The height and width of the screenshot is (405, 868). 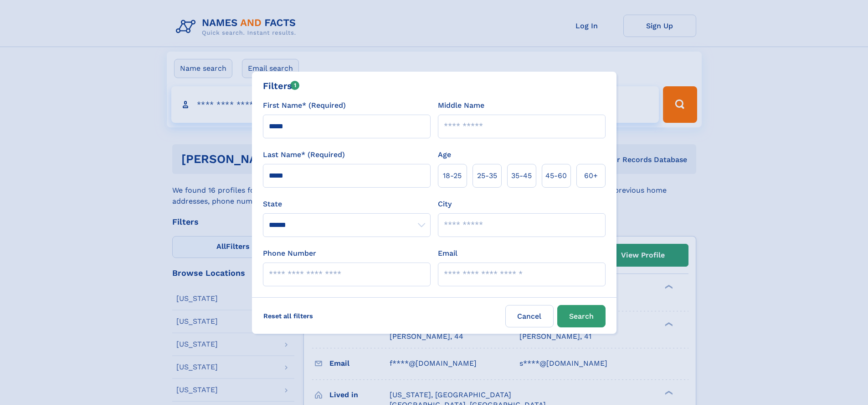 What do you see at coordinates (281, 86) in the screenshot?
I see `div: Filters` at bounding box center [281, 86].